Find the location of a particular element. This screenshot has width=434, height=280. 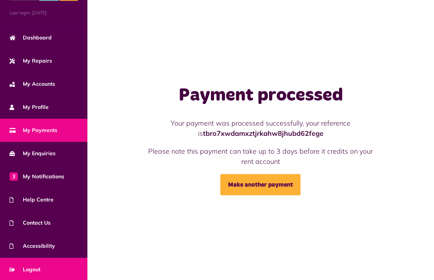

p: Your payment was processed successfully, your reference is is located at coordinates (261, 128).